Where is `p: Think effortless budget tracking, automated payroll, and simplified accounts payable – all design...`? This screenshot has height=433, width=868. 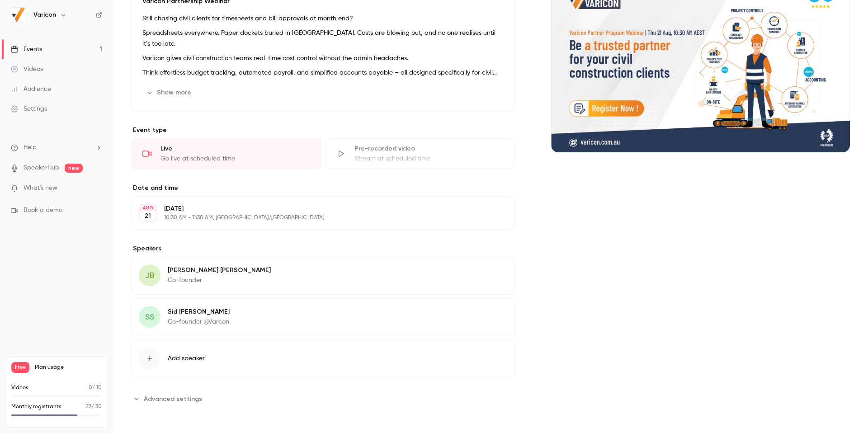 p: Think effortless budget tracking, automated payroll, and simplified accounts payable – all design... is located at coordinates (323, 73).